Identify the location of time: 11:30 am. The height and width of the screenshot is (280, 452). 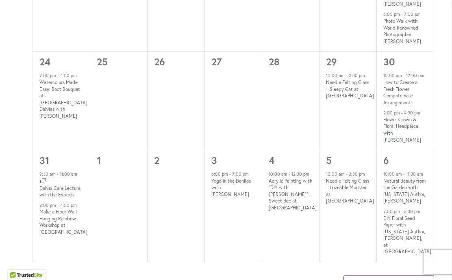
(414, 174).